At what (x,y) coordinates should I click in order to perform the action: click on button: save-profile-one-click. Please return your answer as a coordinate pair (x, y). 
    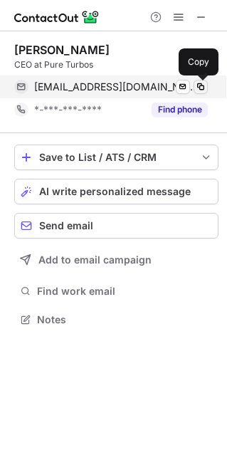
    Looking at the image, I should click on (116, 157).